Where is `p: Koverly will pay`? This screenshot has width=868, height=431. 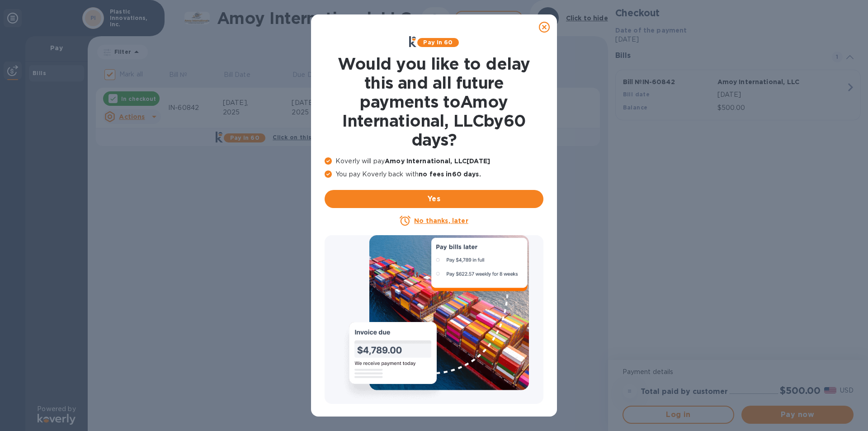
p: Koverly will pay is located at coordinates (434, 161).